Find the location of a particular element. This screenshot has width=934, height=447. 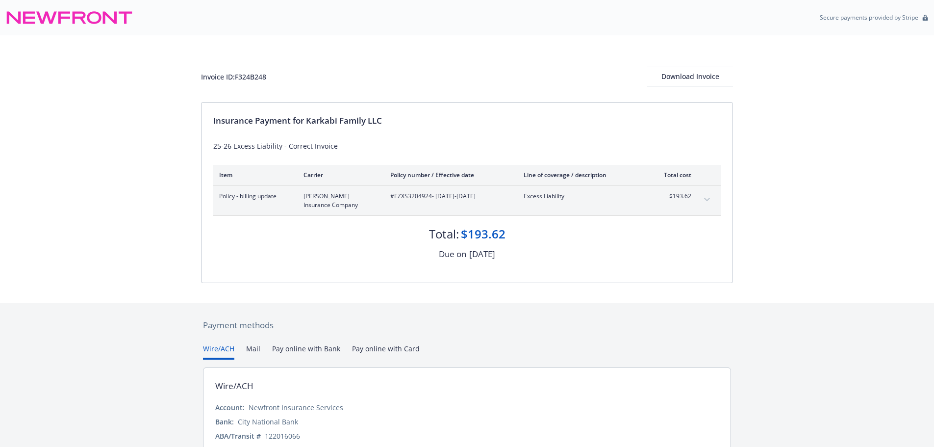

div: Bank: is located at coordinates (225, 421).